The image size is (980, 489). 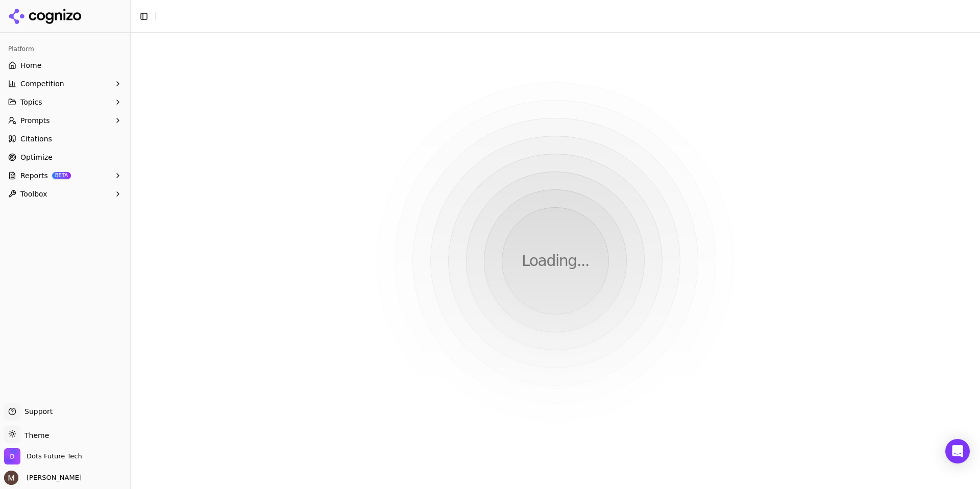 I want to click on a: Optimize, so click(x=64, y=157).